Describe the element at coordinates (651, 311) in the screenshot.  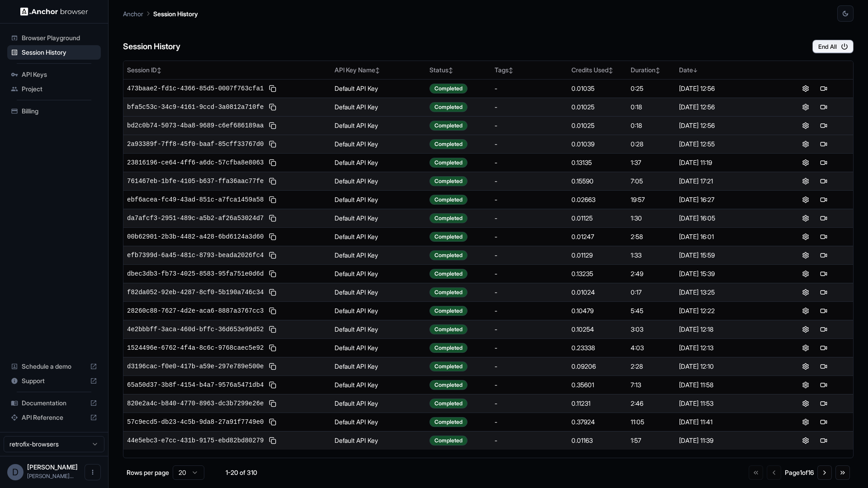
I see `div: 5:45` at that location.